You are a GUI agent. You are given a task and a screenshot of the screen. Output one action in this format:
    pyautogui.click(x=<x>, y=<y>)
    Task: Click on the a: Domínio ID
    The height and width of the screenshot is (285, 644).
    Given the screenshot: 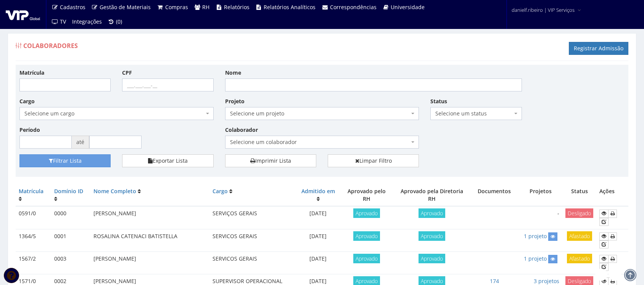 What is the action you would take?
    pyautogui.click(x=69, y=191)
    